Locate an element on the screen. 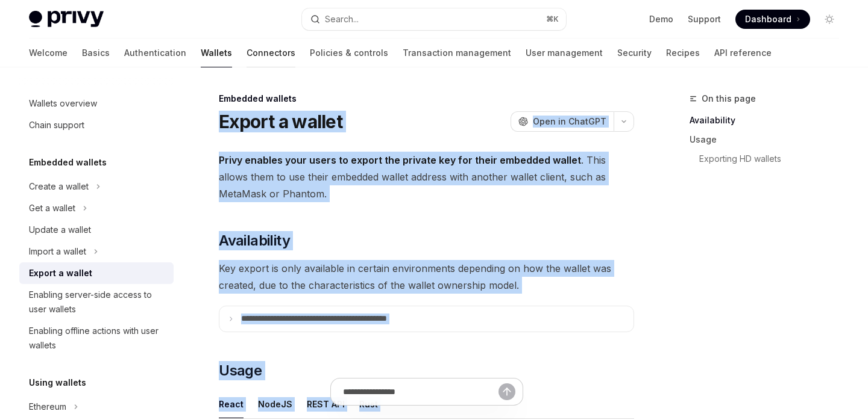  a: Dashboard is located at coordinates (773, 19).